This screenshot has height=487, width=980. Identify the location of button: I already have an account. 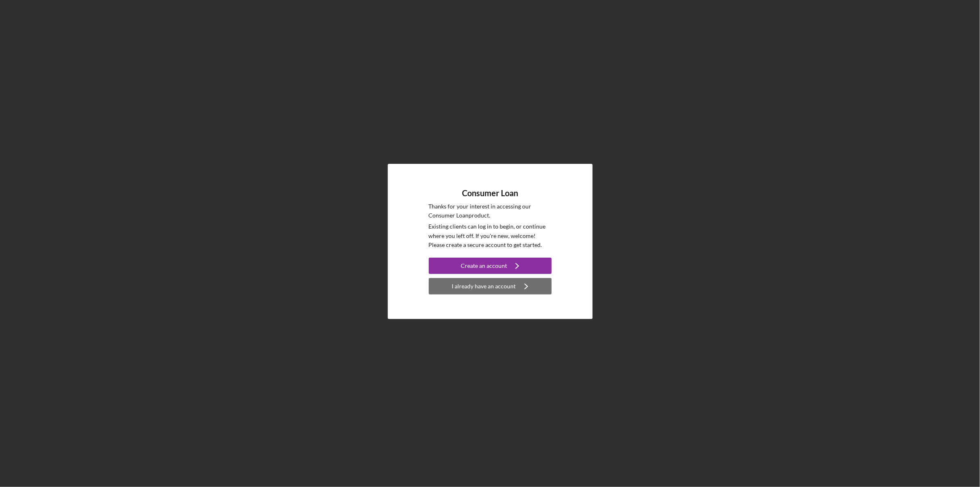
(490, 287).